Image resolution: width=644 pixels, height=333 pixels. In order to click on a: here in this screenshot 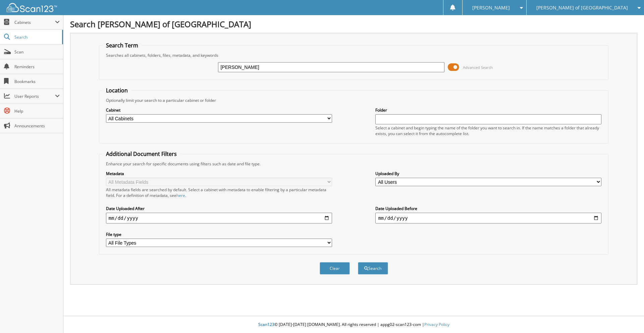, I will do `click(181, 195)`.